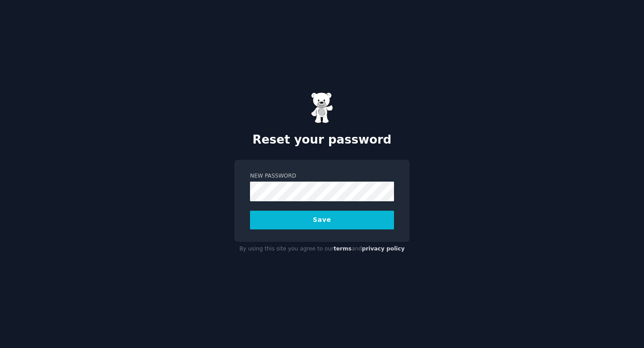 Image resolution: width=644 pixels, height=348 pixels. What do you see at coordinates (322, 249) in the screenshot?
I see `div: By using this site you agree to our and` at bounding box center [322, 249].